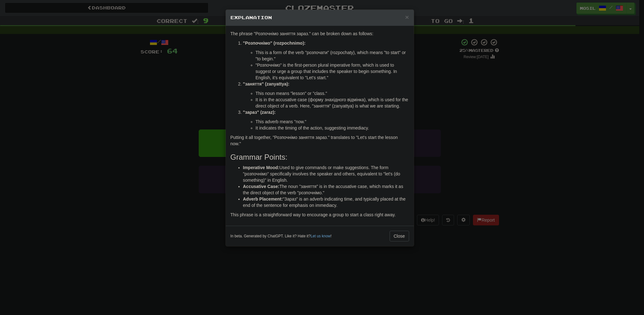 The width and height of the screenshot is (644, 315). I want to click on li: The noun "заняття" is in the accusative case, which marks it as the direct object of the verb "ро..., so click(326, 190).